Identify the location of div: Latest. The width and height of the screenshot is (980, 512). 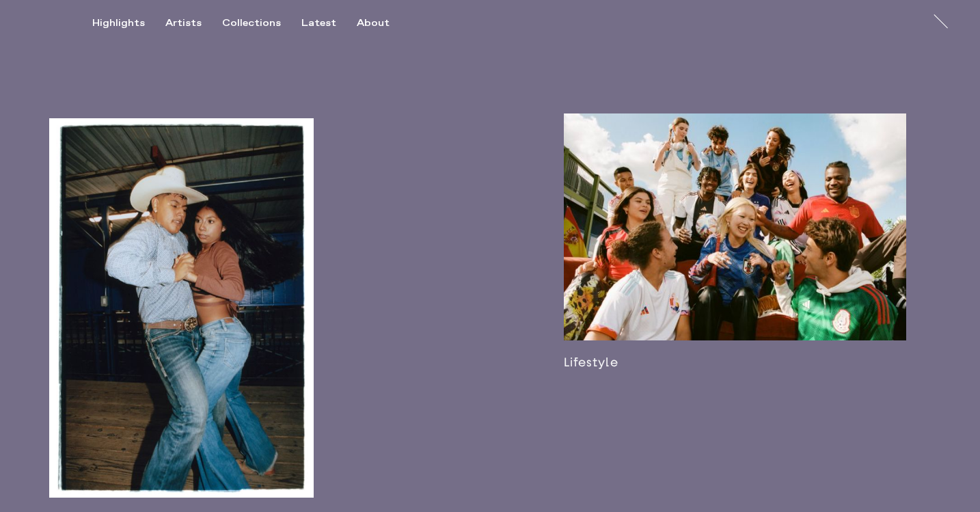
(318, 23).